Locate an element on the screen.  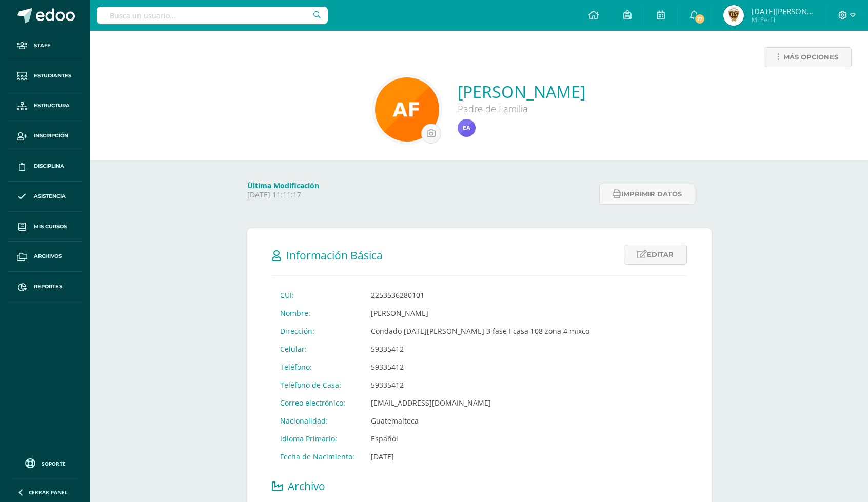
td: Guatemalteca is located at coordinates (481, 421).